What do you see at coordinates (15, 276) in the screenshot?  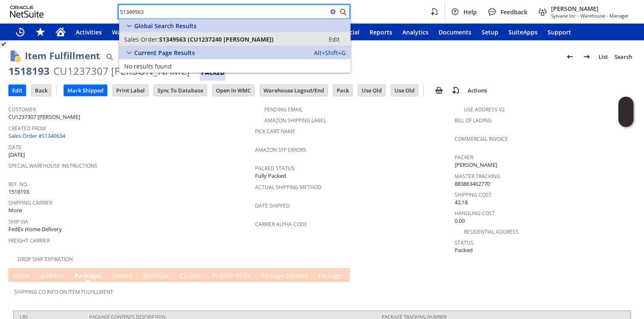 I see `span: I` at bounding box center [15, 276].